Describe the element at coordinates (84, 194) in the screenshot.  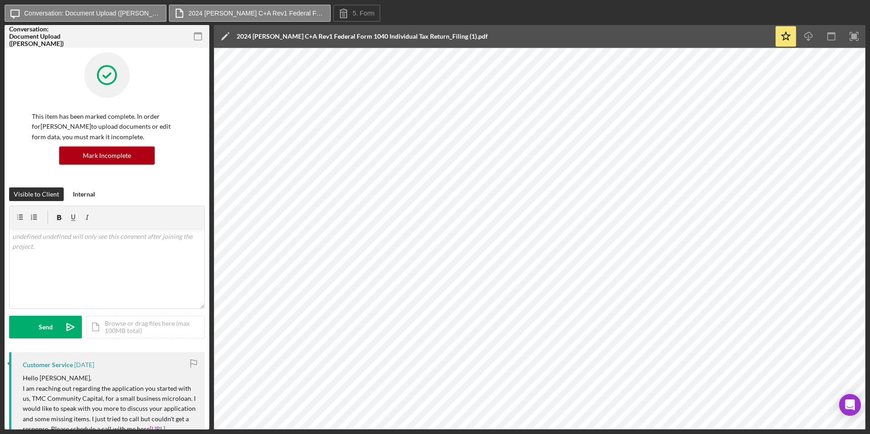
I see `div: Internal` at that location.